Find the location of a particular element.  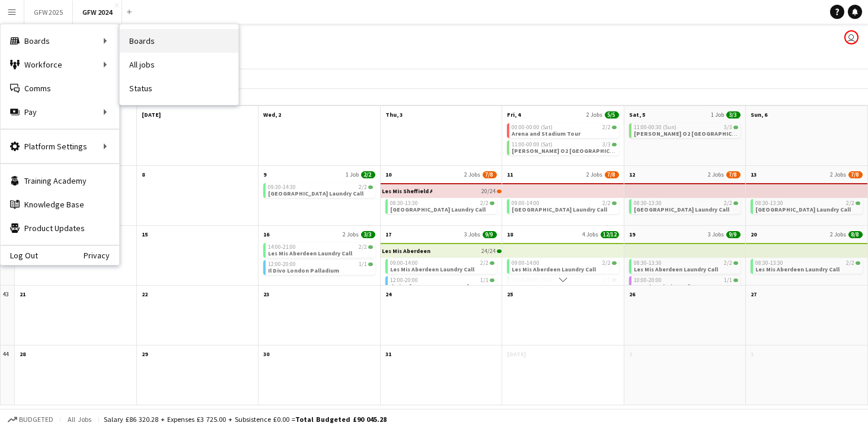

span: 26 is located at coordinates (632, 294).